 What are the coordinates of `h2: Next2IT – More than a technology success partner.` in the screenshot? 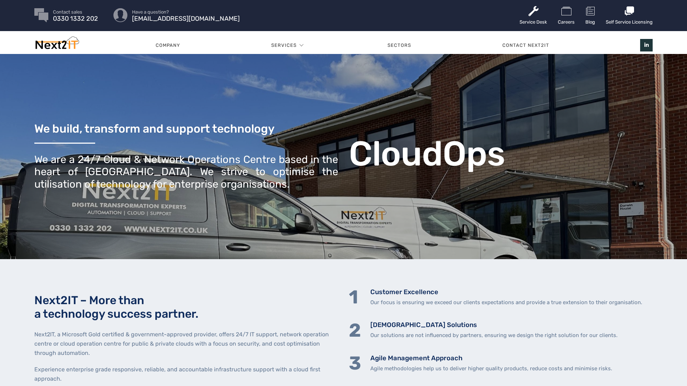 It's located at (186, 307).